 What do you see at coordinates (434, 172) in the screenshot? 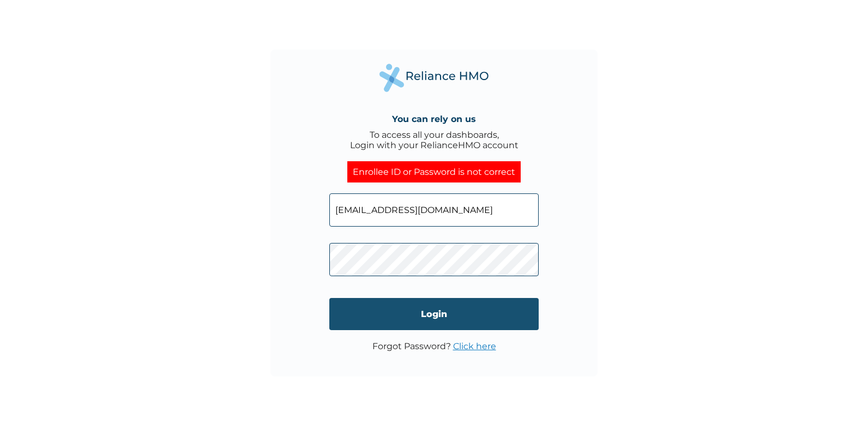
I see `div: Enrollee ID or Password is not correct` at bounding box center [434, 172].